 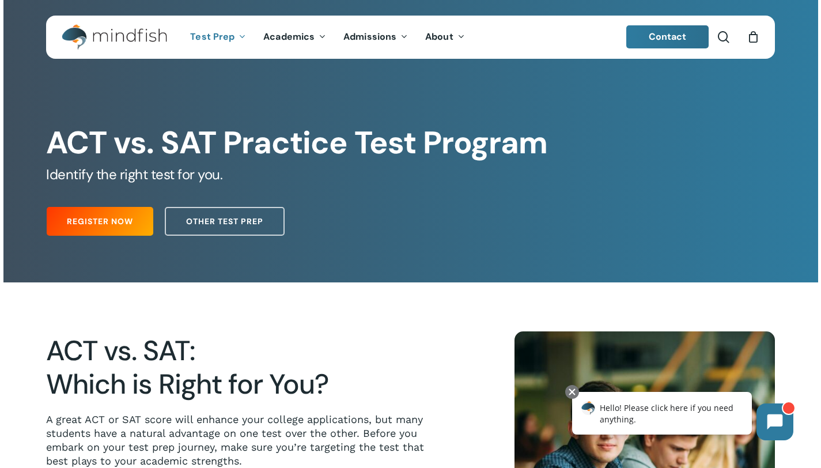 I want to click on a: Test Prep, so click(x=218, y=37).